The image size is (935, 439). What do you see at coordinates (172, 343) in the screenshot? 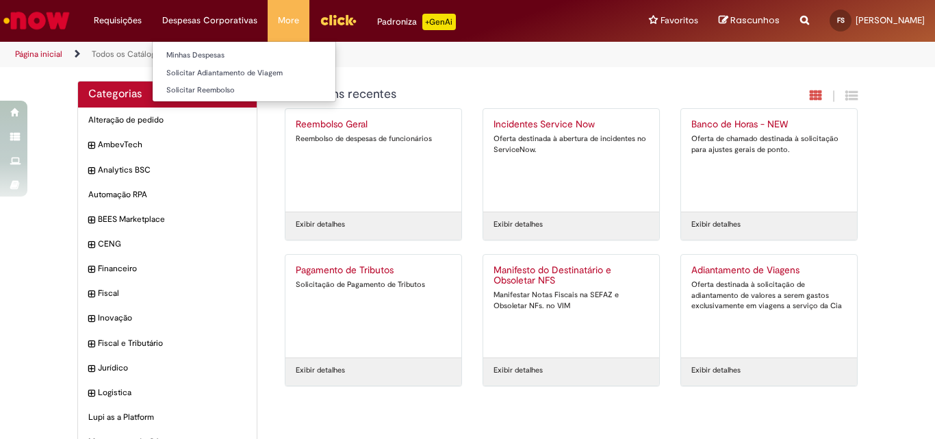
I see `span: Fiscal e Tributário` at bounding box center [172, 343].